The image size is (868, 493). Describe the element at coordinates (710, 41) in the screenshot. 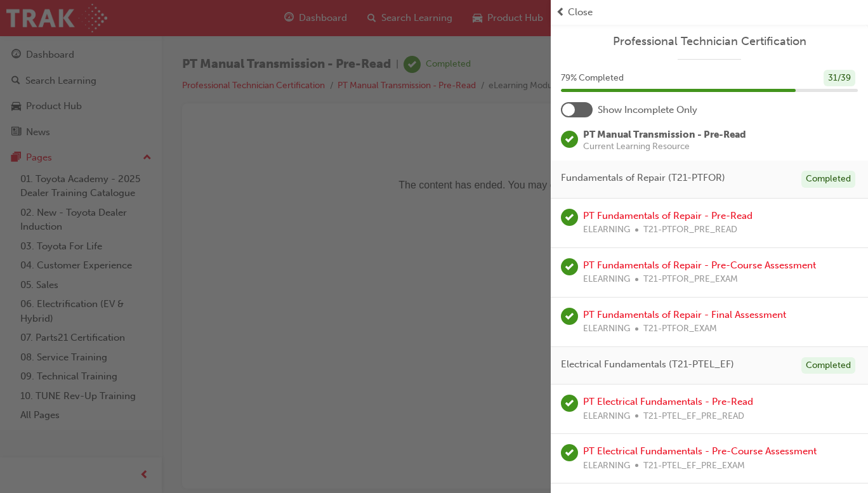

I see `span: Professional Technician Certification` at that location.